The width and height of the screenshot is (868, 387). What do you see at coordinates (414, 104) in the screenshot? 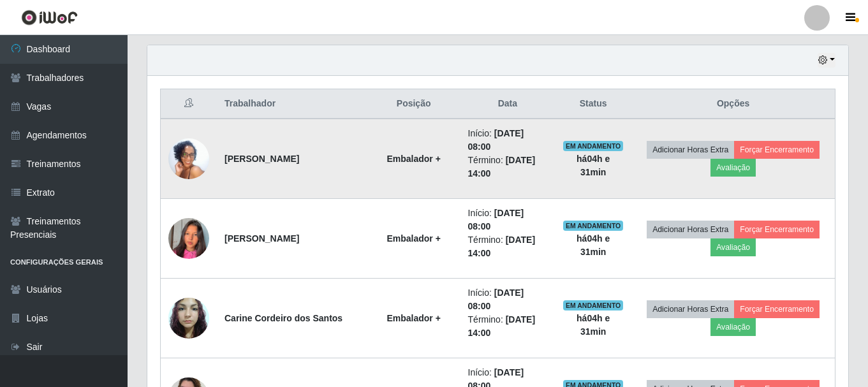
I see `th: Posição` at bounding box center [414, 104].